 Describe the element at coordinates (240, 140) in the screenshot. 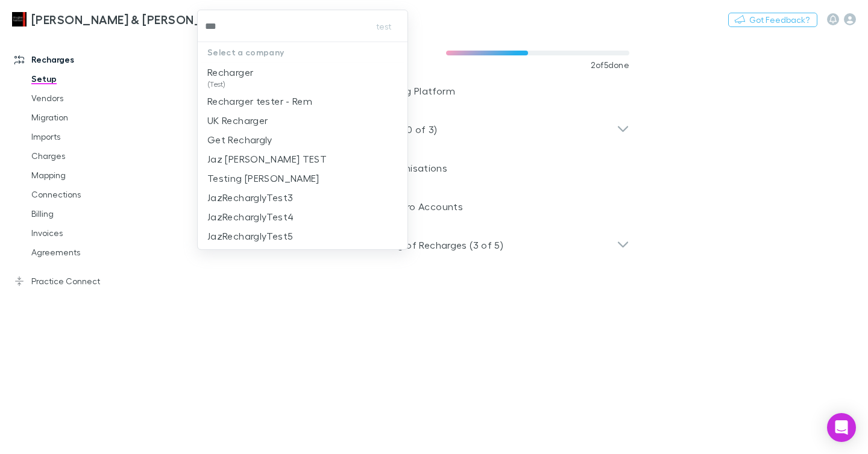

I see `p: Get Rechargly` at that location.